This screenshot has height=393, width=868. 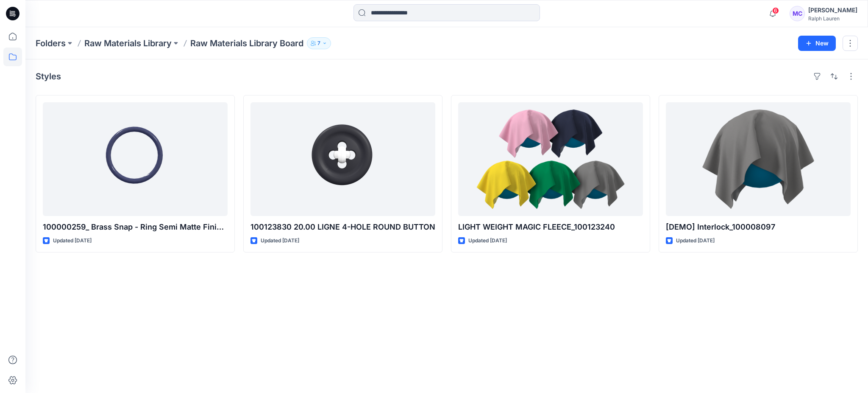 I want to click on p: 100123830 20.00 LIGNE 4-HOLE ROUND BUTTON, so click(x=343, y=227).